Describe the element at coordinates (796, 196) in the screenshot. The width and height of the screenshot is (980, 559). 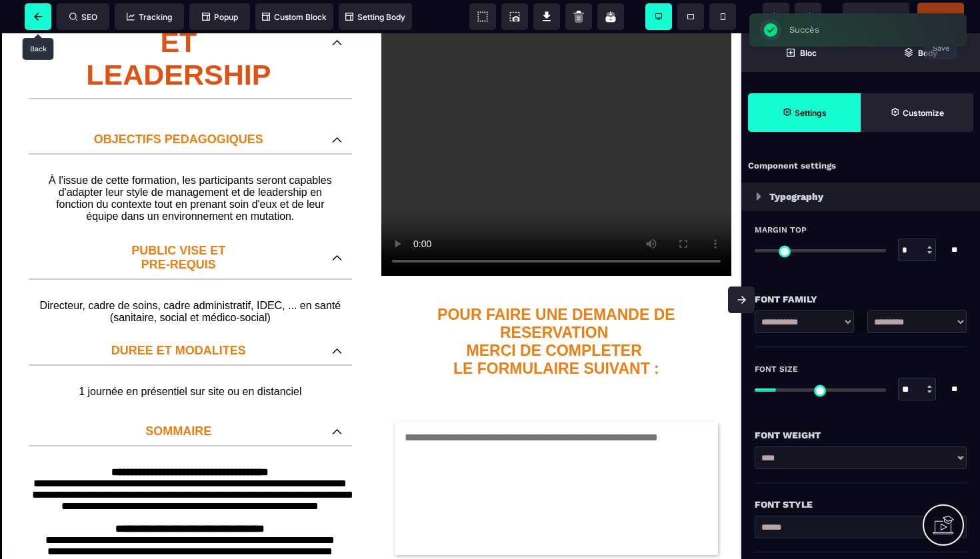
I see `p: Typography` at that location.